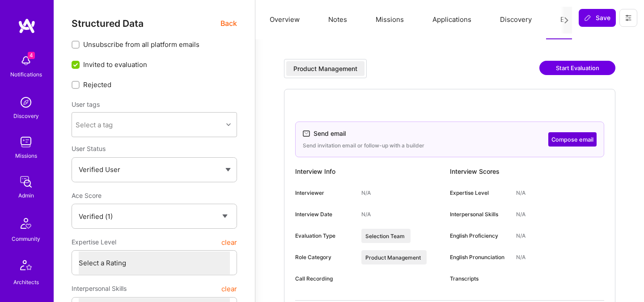 This screenshot has width=644, height=302. Describe the element at coordinates (363, 146) in the screenshot. I see `div: Send invitation email or follow-up with a builder` at that location.